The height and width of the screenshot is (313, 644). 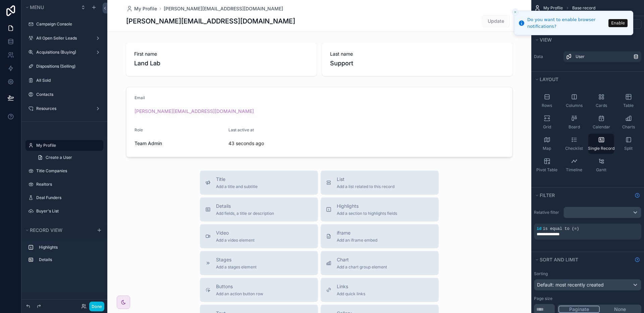 What do you see at coordinates (63, 38) in the screenshot?
I see `a: All Open Seller Leads` at bounding box center [63, 38].